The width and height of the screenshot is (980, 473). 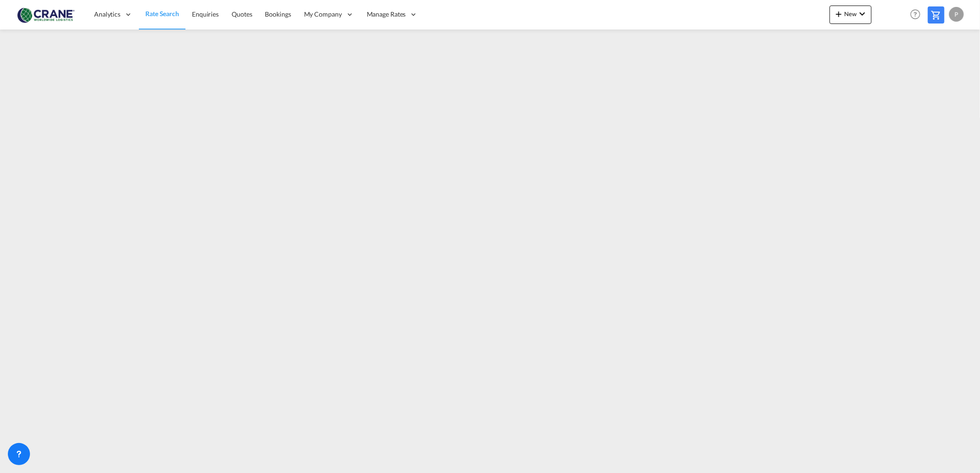 I want to click on div: Help, so click(x=918, y=15).